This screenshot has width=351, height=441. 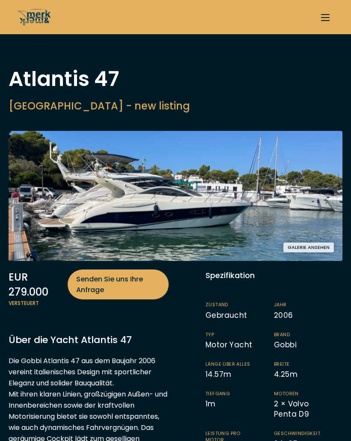 What do you see at coordinates (118, 284) in the screenshot?
I see `a: Senden Sie uns Ihre Anfrage` at bounding box center [118, 284].